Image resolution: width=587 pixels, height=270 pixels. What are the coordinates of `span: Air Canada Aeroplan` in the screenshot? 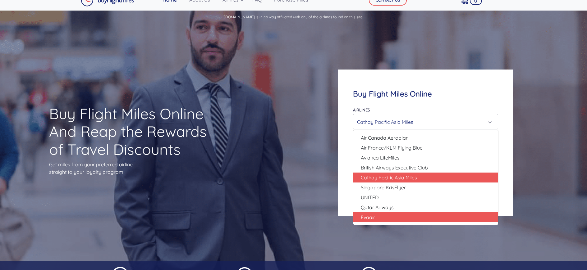 It's located at (385, 138).